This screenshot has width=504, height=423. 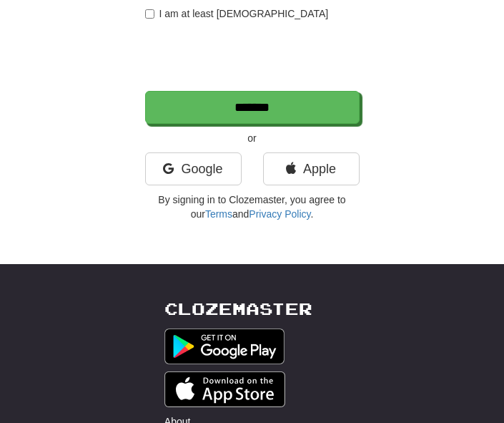 I want to click on a: Clozemaster, so click(x=238, y=309).